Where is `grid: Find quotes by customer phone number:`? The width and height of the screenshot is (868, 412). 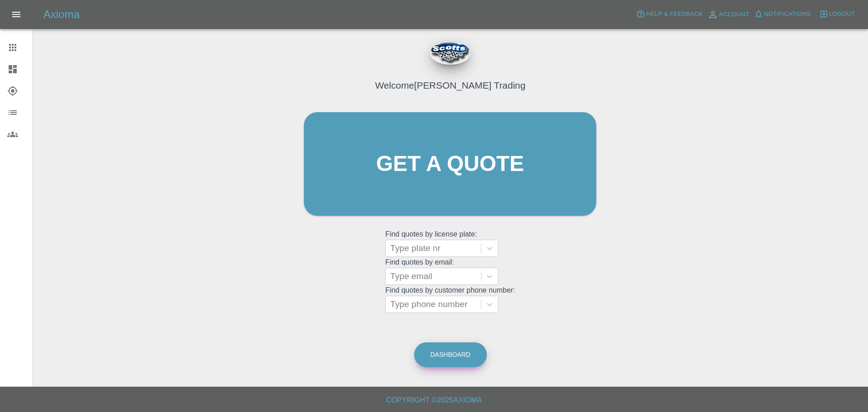 grid: Find quotes by customer phone number: is located at coordinates (450, 300).